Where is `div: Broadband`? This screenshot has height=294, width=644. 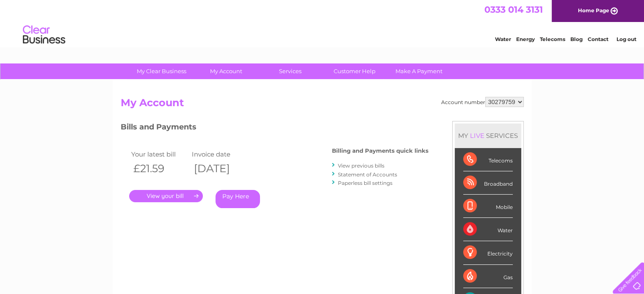 div: Broadband is located at coordinates (488, 183).